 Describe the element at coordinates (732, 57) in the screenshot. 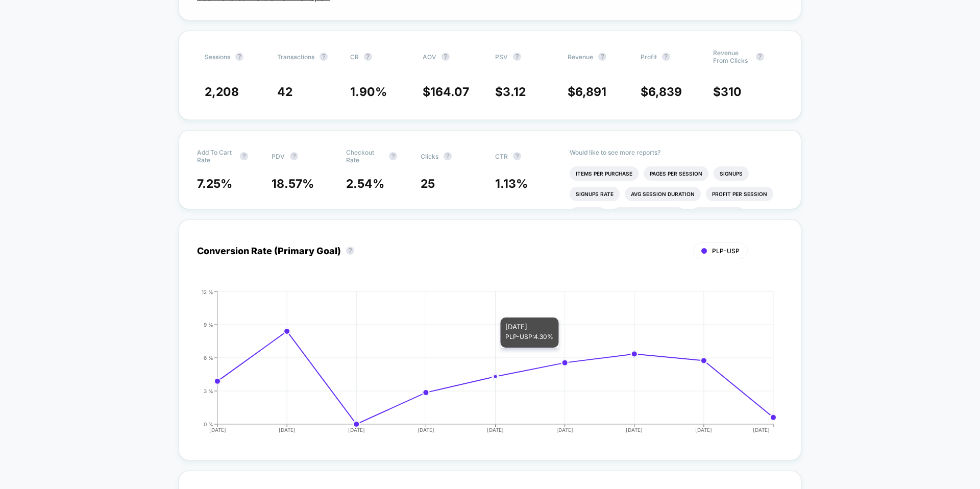

I see `span: Revenue From Clicks` at that location.